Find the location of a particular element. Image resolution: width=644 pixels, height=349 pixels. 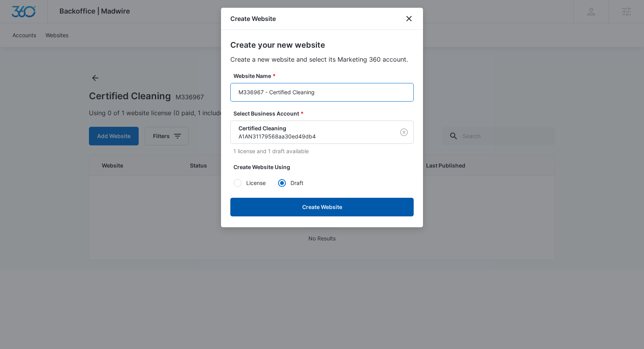

button: close is located at coordinates (409, 19).